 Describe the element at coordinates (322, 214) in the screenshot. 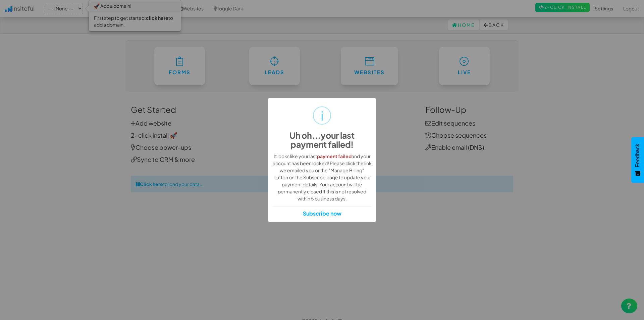

I see `a: Subscribe now` at that location.